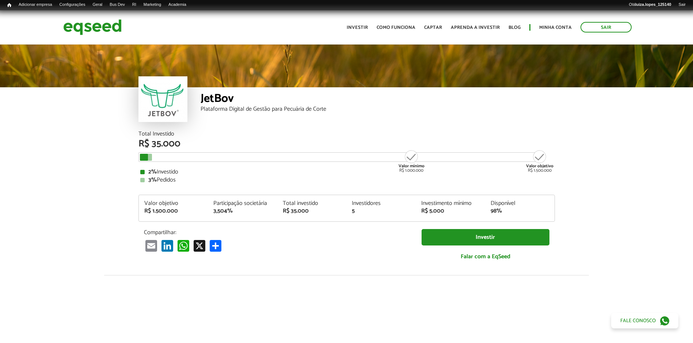 This screenshot has width=693, height=343. I want to click on div: Plataforma Digital de Gestão para Pecuária de Corte, so click(378, 109).